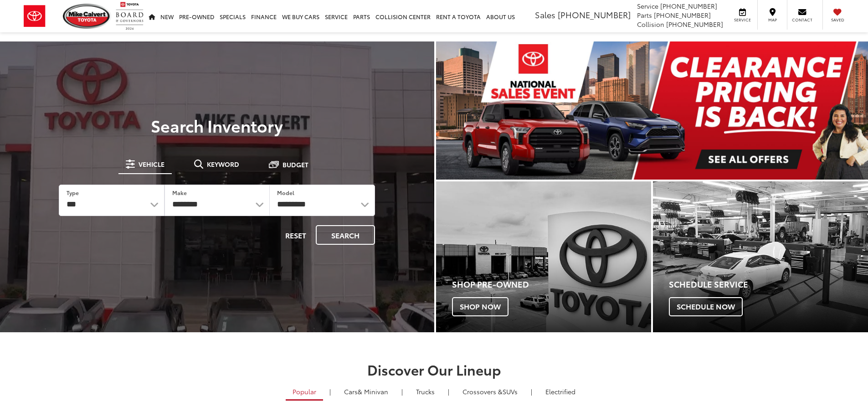 The width and height of the screenshot is (868, 407). Describe the element at coordinates (644, 15) in the screenshot. I see `span: Parts` at that location.